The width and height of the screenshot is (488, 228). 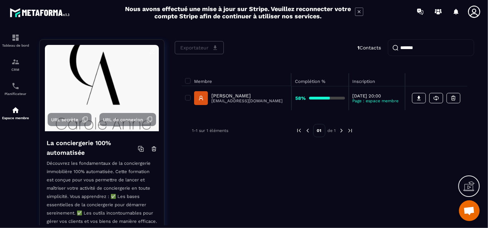 What do you see at coordinates (300, 98) in the screenshot?
I see `strong: 58%` at bounding box center [300, 98].